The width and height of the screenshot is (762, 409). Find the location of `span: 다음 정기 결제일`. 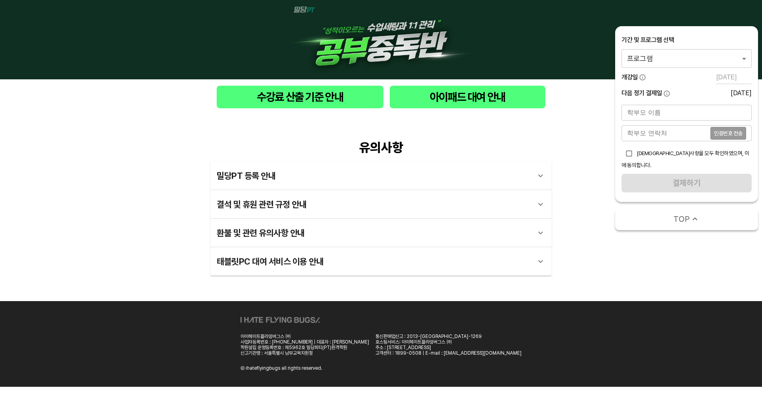

span: 다음 정기 결제일 is located at coordinates (642, 93).